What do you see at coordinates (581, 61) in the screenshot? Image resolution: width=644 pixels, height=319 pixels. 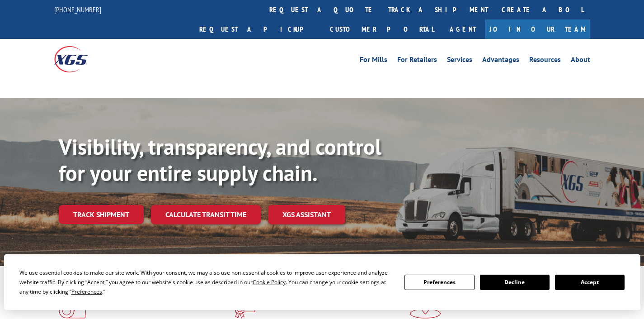 I see `a: About` at bounding box center [581, 61].